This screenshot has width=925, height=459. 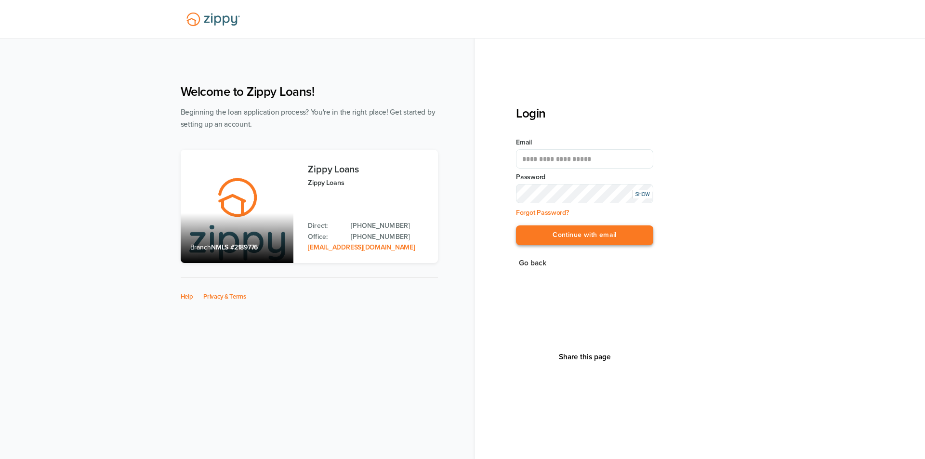 I want to click on a: Privacy & Terms, so click(x=224, y=297).